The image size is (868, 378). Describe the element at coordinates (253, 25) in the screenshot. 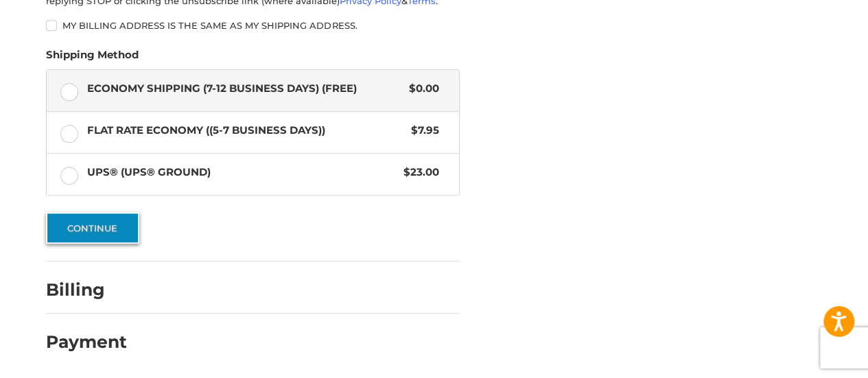

I see `label: My billing address is the same as my shipping address.` at that location.